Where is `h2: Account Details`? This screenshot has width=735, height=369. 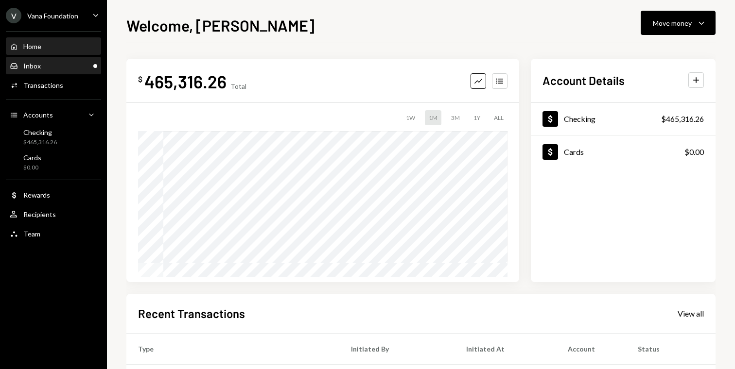 h2: Account Details is located at coordinates (583, 80).